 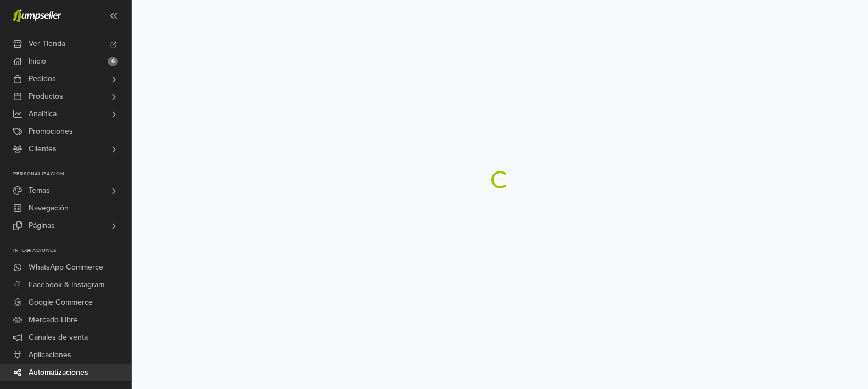 What do you see at coordinates (50, 132) in the screenshot?
I see `span: Promociones` at bounding box center [50, 132].